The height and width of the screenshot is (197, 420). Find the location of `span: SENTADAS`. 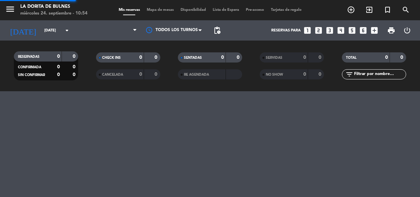

span: SENTADAS is located at coordinates (193, 58).